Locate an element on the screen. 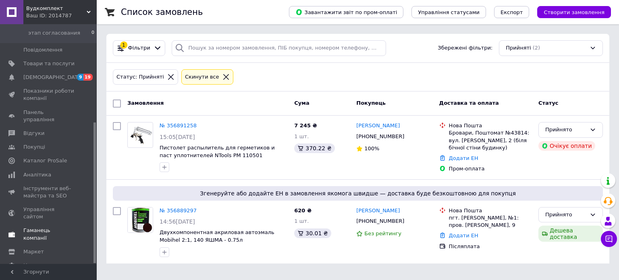 The image size is (619, 280). span: Показники роботи компанії is located at coordinates (49, 95).